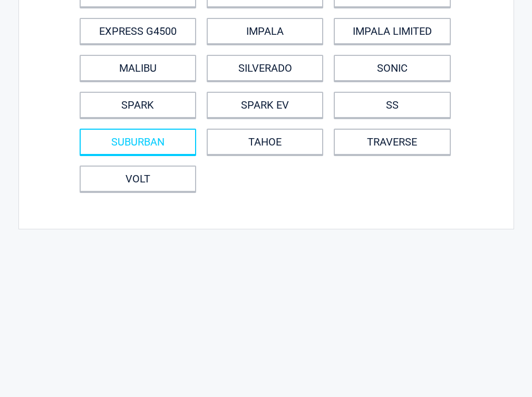  Describe the element at coordinates (138, 105) in the screenshot. I see `a: SPARK` at that location.